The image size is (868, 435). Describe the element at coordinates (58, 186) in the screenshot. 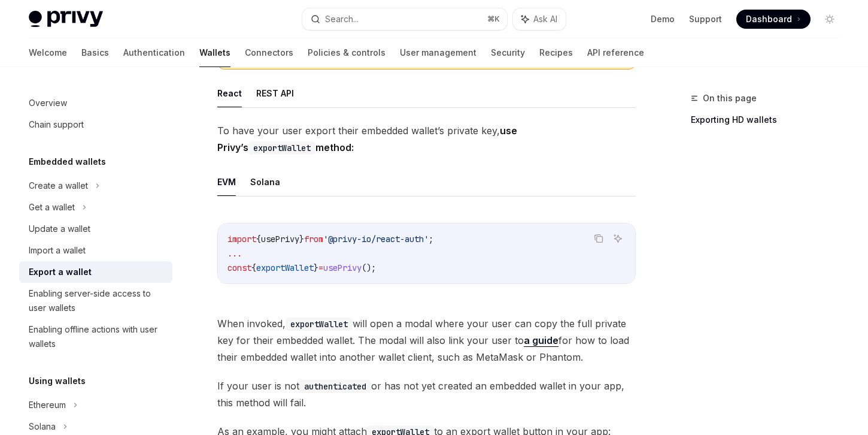

I see `div: Create a wallet` at that location.